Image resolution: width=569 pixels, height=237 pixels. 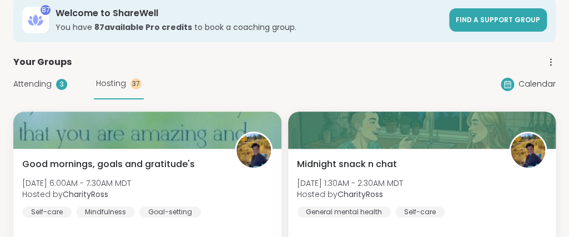 What do you see at coordinates (343, 212) in the screenshot?
I see `div: General mental health` at bounding box center [343, 212].